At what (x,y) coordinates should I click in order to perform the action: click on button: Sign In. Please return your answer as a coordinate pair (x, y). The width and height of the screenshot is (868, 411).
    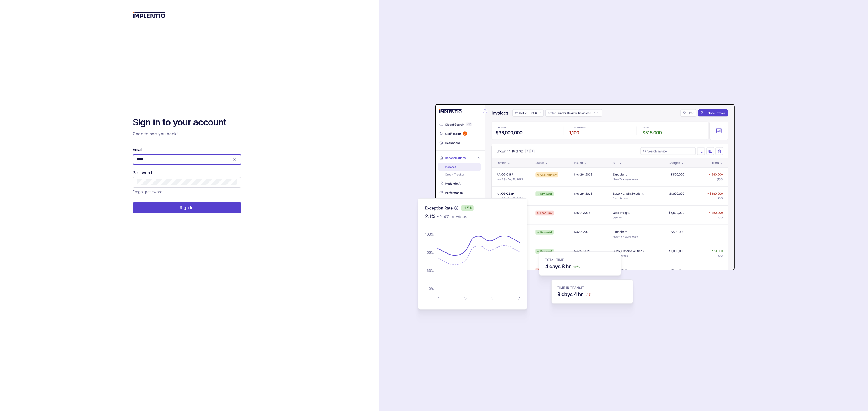
    Looking at the image, I should click on (187, 208).